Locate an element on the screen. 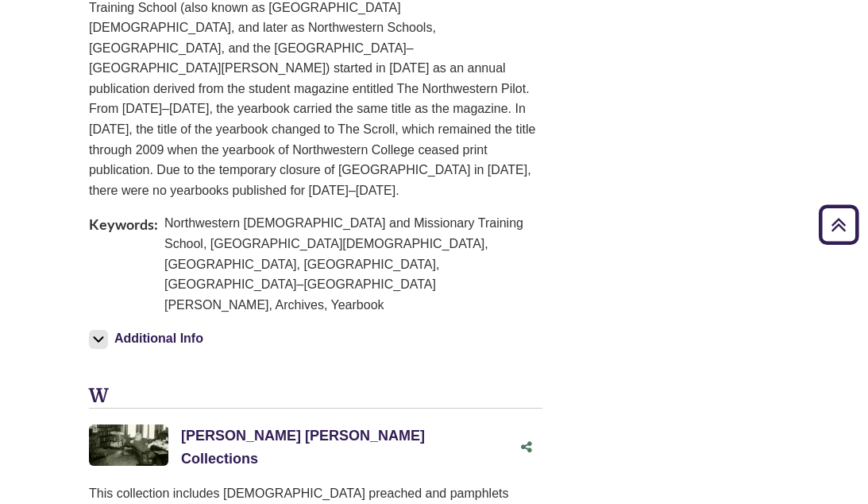 This screenshot has width=868, height=504. button: Share this Asset is located at coordinates (527, 447).